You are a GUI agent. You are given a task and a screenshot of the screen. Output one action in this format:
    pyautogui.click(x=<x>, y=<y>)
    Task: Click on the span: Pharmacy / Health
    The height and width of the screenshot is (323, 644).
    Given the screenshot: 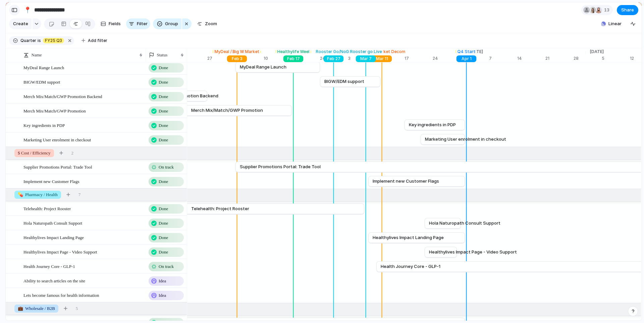 What is the action you would take?
    pyautogui.click(x=37, y=195)
    